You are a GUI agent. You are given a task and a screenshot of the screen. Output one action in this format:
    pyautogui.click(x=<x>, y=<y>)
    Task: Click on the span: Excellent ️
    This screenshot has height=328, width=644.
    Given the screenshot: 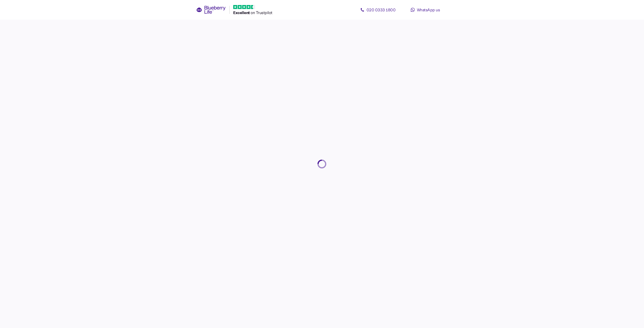 What is the action you would take?
    pyautogui.click(x=242, y=13)
    